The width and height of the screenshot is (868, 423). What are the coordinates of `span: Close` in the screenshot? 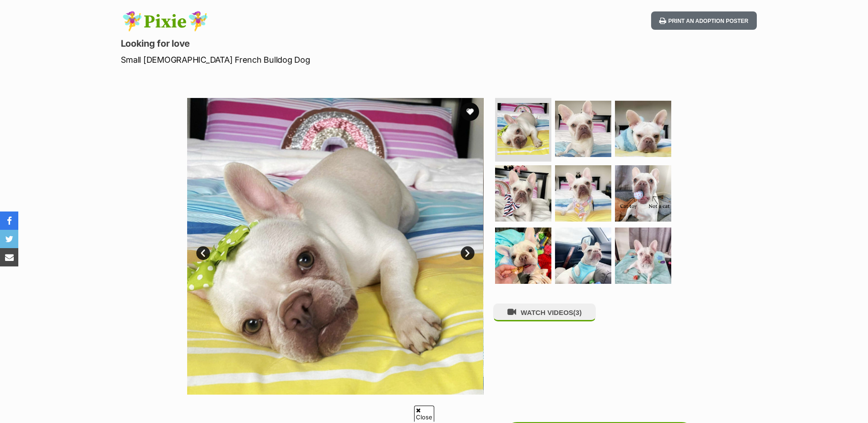 It's located at (424, 413).